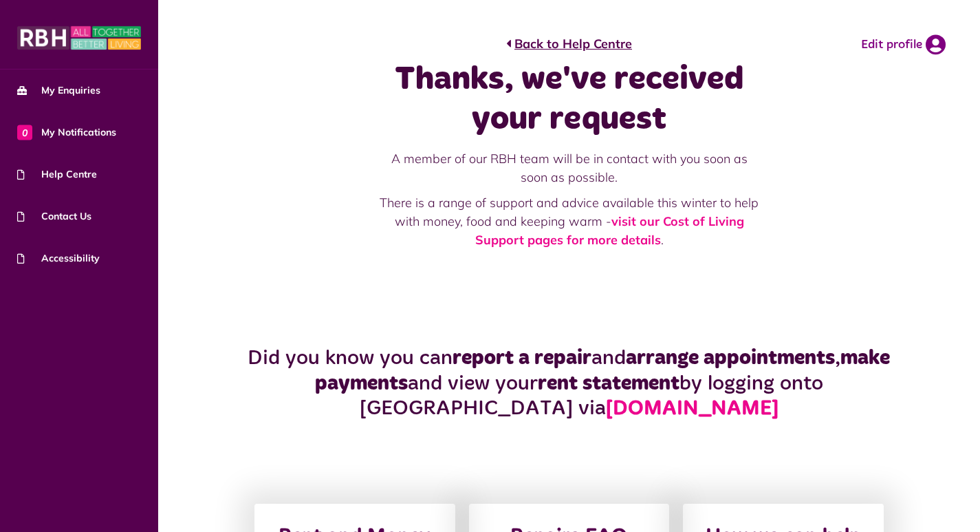 The height and width of the screenshot is (532, 980). I want to click on span: My Notifications, so click(67, 132).